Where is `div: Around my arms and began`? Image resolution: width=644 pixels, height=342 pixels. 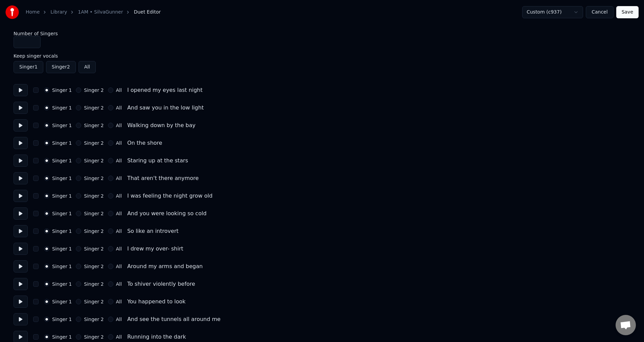 div: Around my arms and began is located at coordinates (165, 266).